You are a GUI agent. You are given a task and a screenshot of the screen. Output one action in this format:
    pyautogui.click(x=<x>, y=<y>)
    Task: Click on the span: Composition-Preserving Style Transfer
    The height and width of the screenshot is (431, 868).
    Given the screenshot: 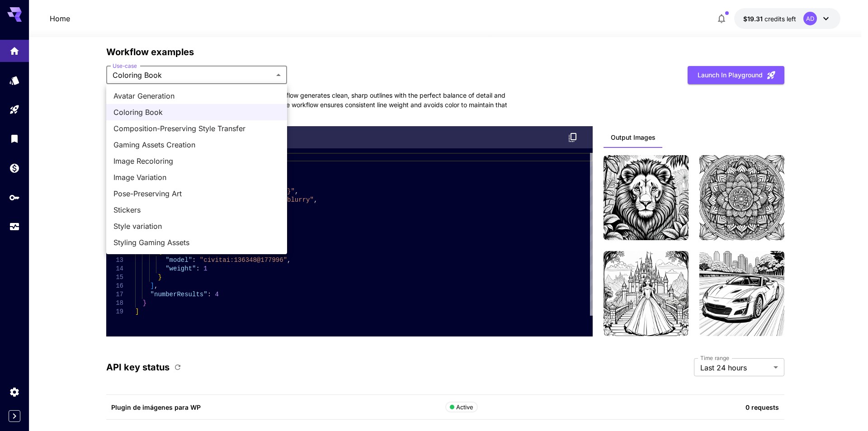 What is the action you would take?
    pyautogui.click(x=197, y=128)
    